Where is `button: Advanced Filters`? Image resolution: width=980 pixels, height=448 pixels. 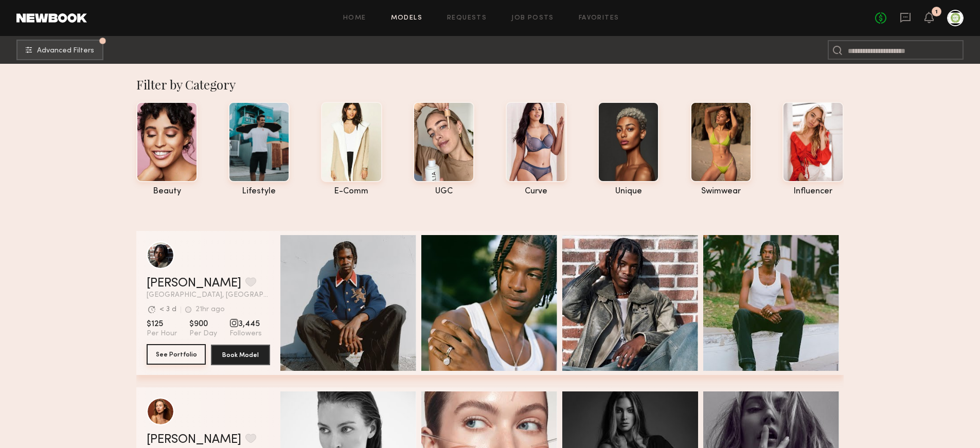
button: Advanced Filters is located at coordinates (60, 50).